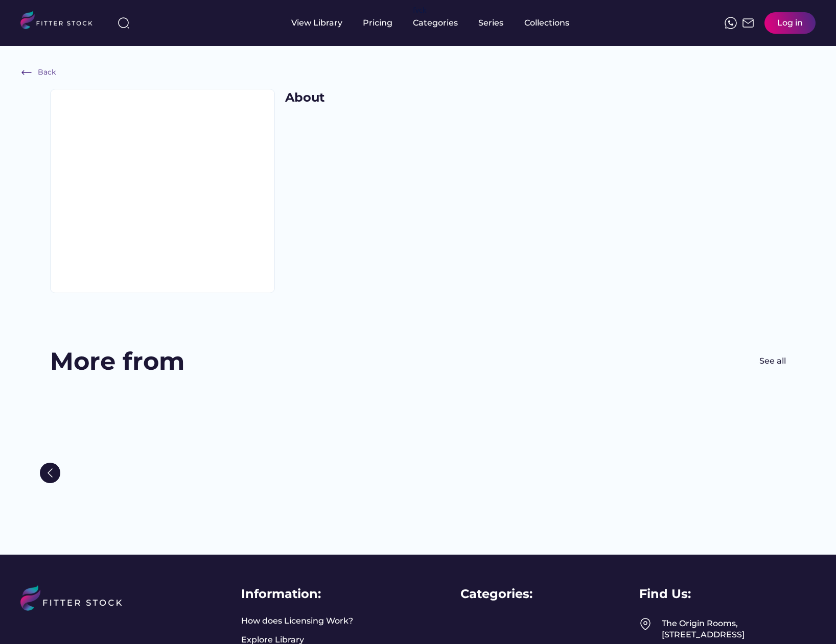  What do you see at coordinates (491, 23) in the screenshot?
I see `div: Series` at bounding box center [491, 23].